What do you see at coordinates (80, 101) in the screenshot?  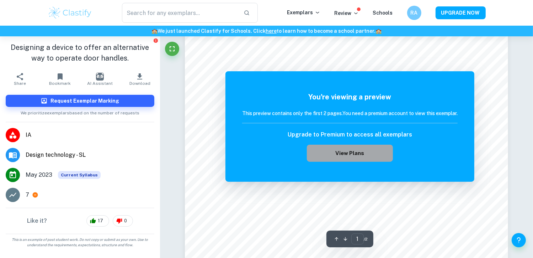 I see `button: Request Exemplar Marking` at bounding box center [80, 101].